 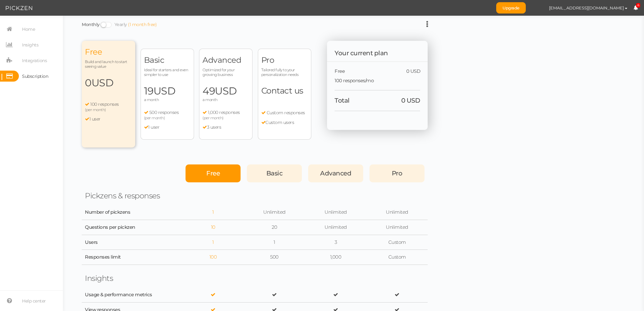 I want to click on span: Home, so click(x=28, y=29).